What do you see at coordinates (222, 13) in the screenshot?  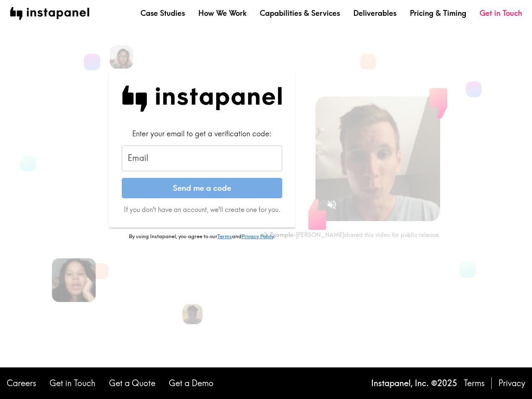 I see `a: How We Work` at bounding box center [222, 13].